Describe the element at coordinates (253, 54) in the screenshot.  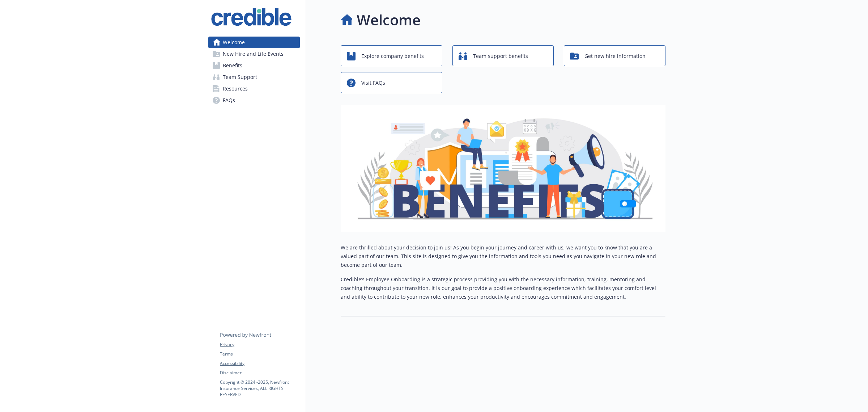
I see `span: New Hire and Life Events` at that location.